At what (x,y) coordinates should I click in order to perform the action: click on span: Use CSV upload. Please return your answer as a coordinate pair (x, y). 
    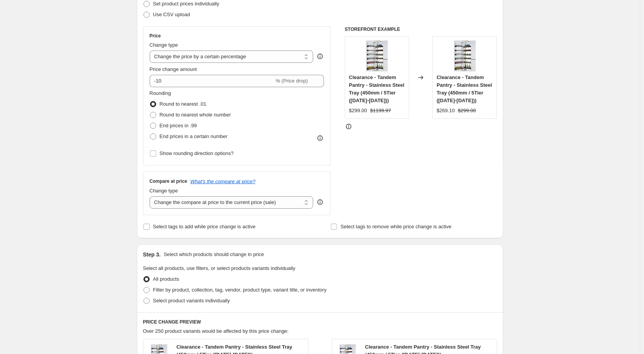
    Looking at the image, I should click on (172, 14).